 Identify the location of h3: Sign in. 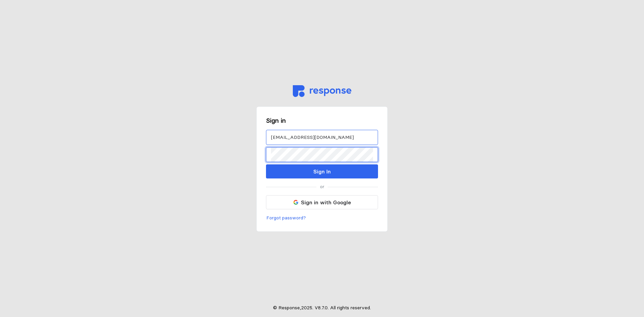
(322, 121).